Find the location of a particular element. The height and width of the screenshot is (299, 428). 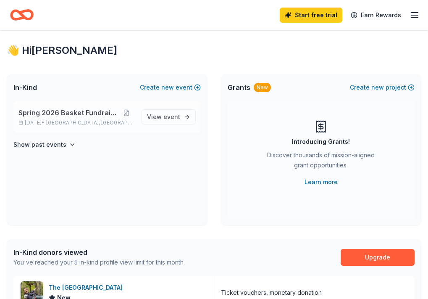

span: event is located at coordinates (172, 116).